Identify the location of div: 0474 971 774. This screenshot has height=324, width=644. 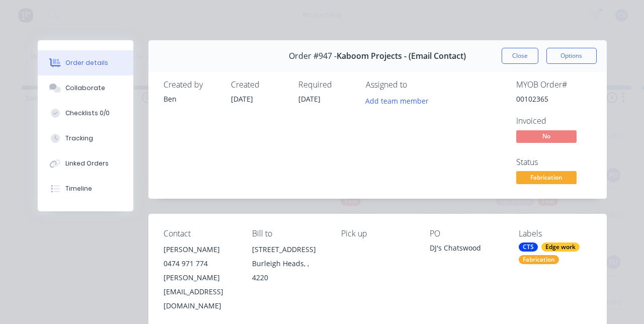
(200, 264).